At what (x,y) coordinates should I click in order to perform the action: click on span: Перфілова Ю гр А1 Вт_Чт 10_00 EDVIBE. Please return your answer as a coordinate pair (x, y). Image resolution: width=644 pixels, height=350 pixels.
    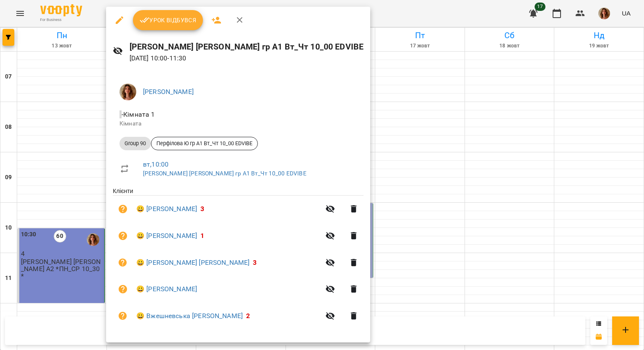
    Looking at the image, I should click on (204, 144).